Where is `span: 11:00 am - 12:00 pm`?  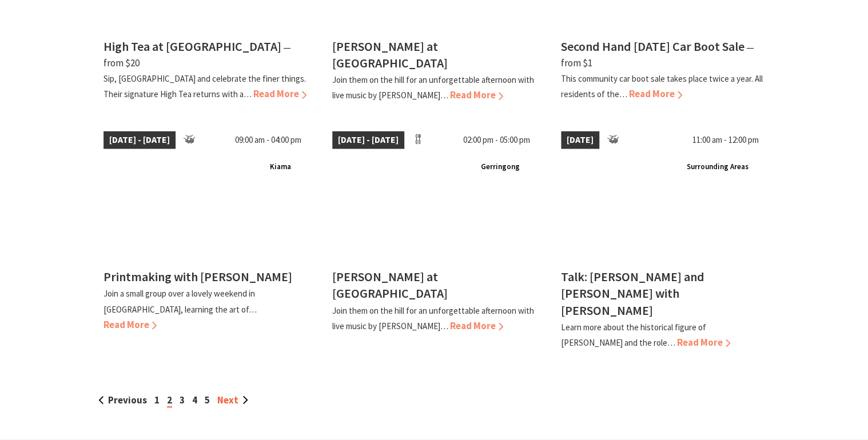
span: 11:00 am - 12:00 pm is located at coordinates (725, 140).